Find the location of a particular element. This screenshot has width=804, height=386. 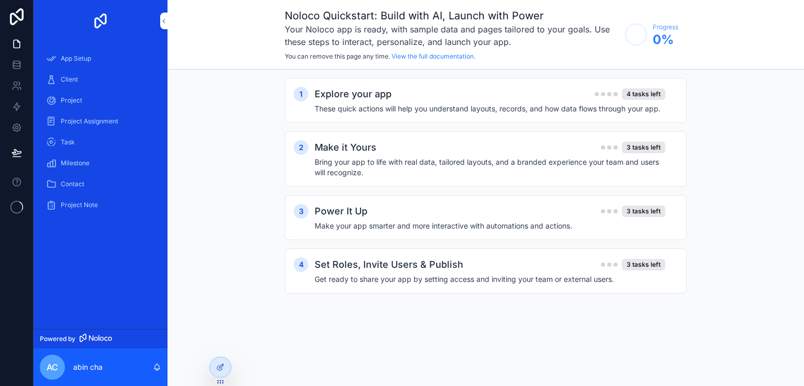

span: 0 % is located at coordinates (665, 40).